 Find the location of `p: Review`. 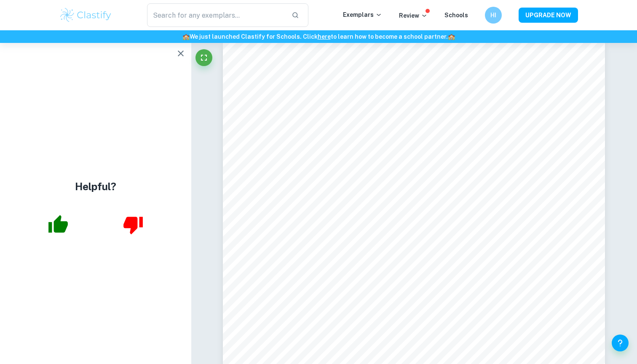

p: Review is located at coordinates (413, 16).